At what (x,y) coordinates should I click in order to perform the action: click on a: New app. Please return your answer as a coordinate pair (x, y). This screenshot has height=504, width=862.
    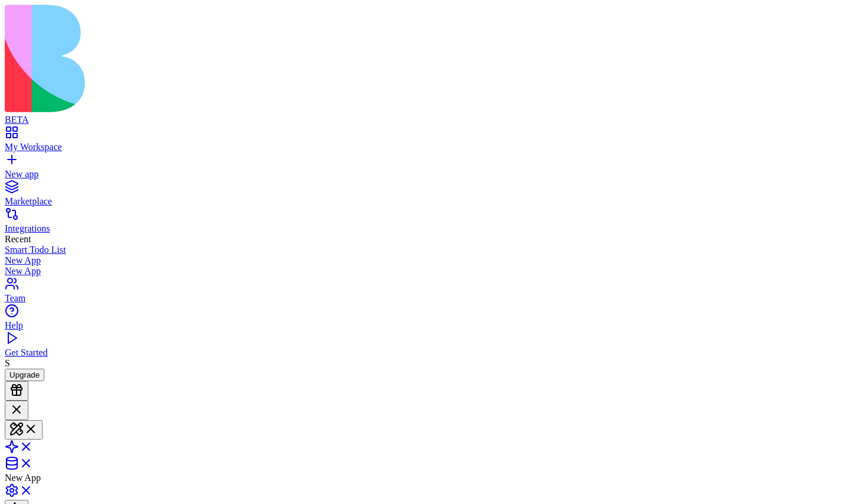
    Looking at the image, I should click on (431, 169).